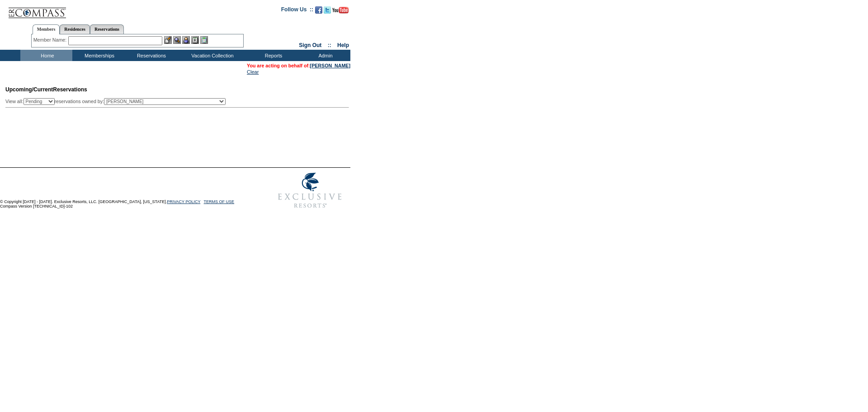 This screenshot has width=868, height=412. What do you see at coordinates (327, 12) in the screenshot?
I see `a: Follow us on Twitter` at bounding box center [327, 12].